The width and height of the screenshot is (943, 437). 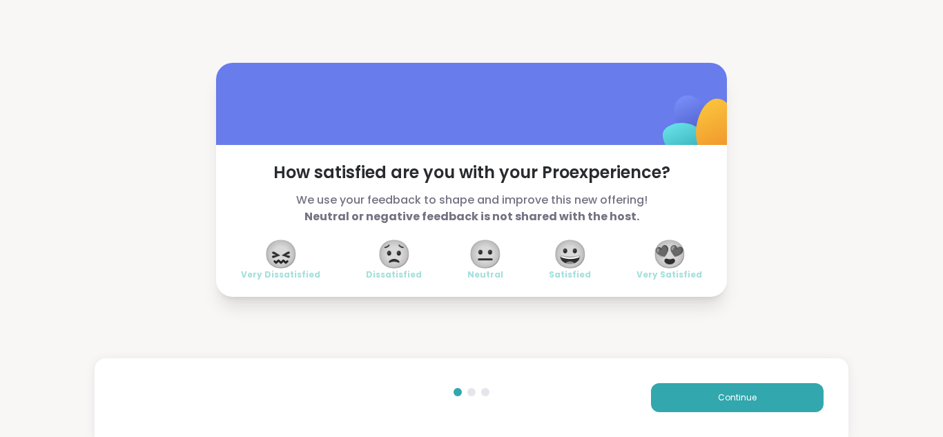 I want to click on img: ShareWell Logomark, so click(x=699, y=128).